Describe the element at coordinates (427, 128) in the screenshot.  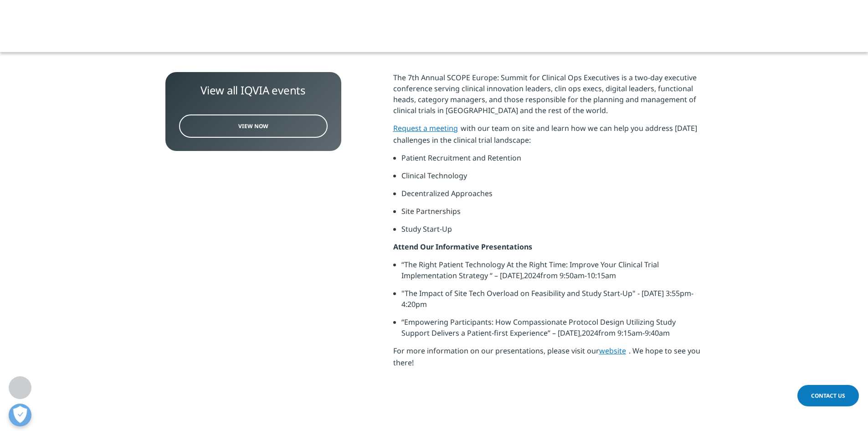
I see `a: Request a meeting` at that location.